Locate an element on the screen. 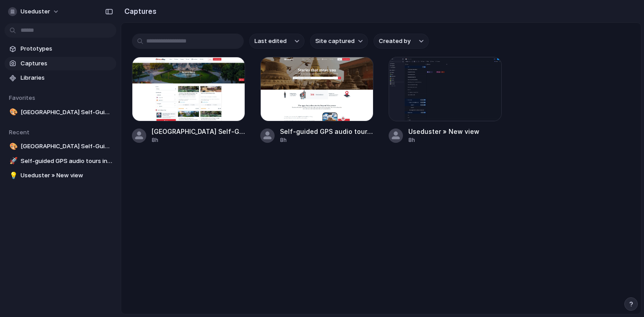 The width and height of the screenshot is (644, 317). span: Created by is located at coordinates (394, 41).